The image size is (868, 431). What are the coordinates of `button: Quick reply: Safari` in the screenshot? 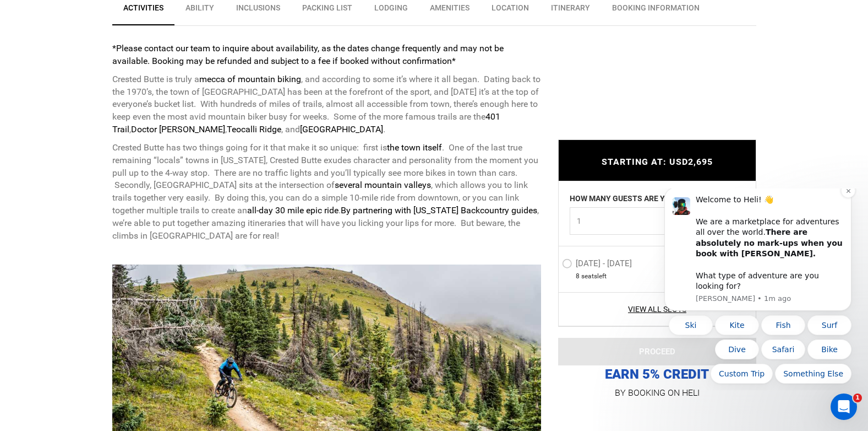 It's located at (135, 161).